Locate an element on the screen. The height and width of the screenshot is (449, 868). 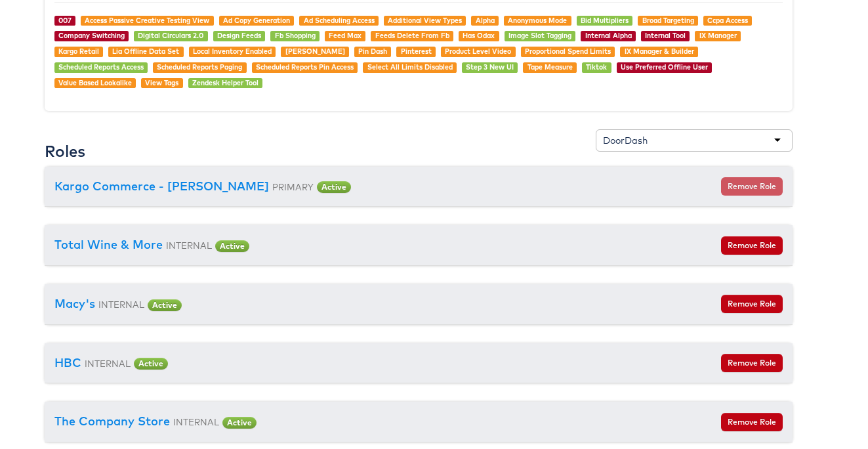
a: Scheduled Reports Paging is located at coordinates (200, 67).